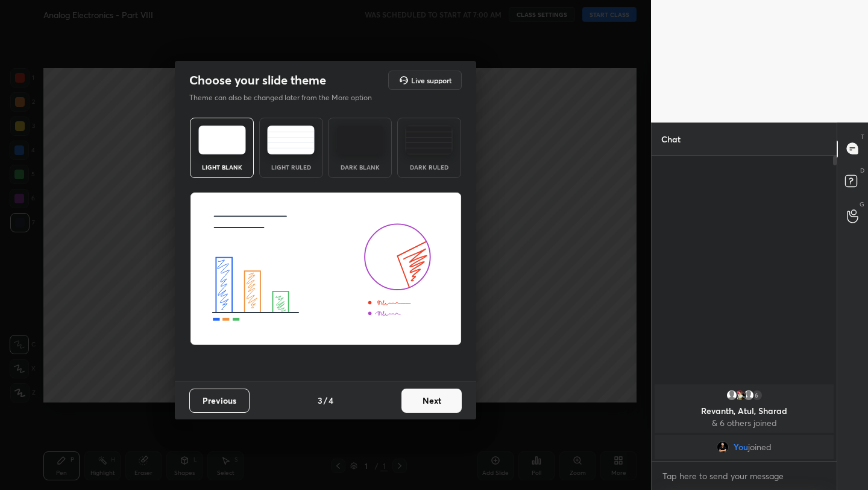 The height and width of the screenshot is (490, 868). I want to click on span: joined, so click(760, 447).